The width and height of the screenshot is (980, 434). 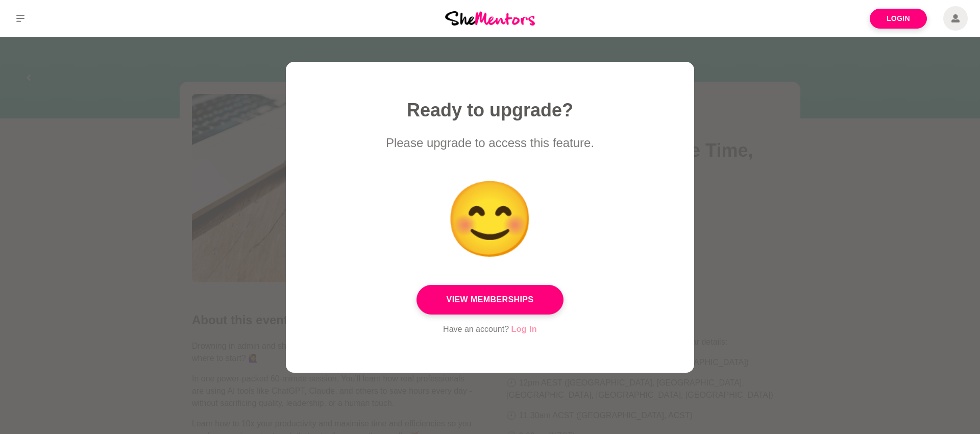 I want to click on a: View Memberships, so click(x=490, y=299).